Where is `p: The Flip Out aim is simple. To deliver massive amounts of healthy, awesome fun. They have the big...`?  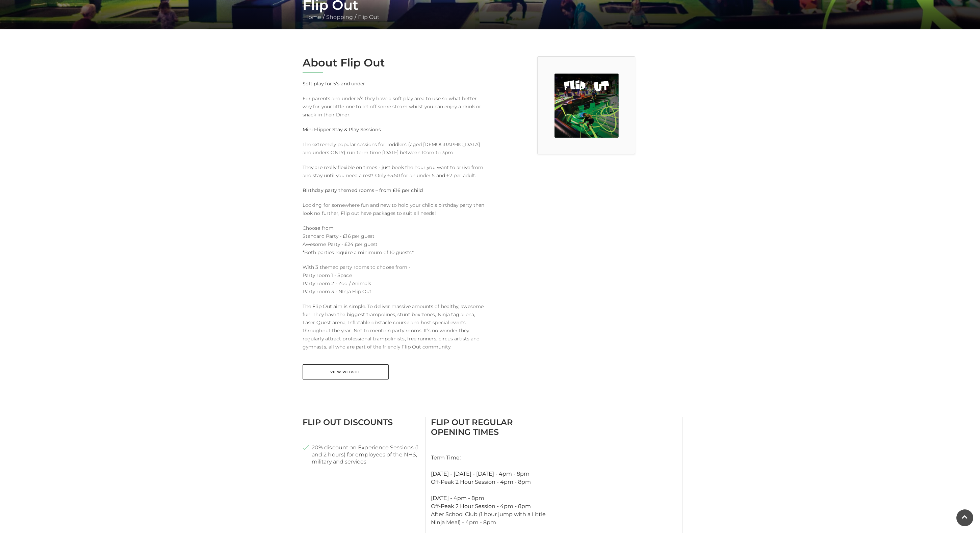
p: The Flip Out aim is simple. To deliver massive amounts of healthy, awesome fun. They have the big... is located at coordinates (394, 327).